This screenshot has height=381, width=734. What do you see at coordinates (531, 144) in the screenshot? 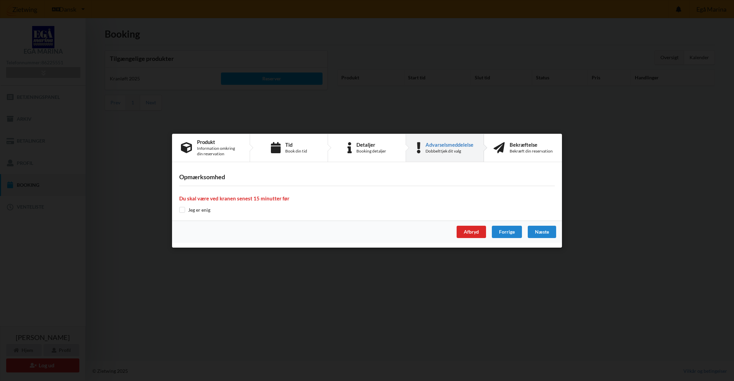
I see `div: Bekræftelse` at bounding box center [531, 144].